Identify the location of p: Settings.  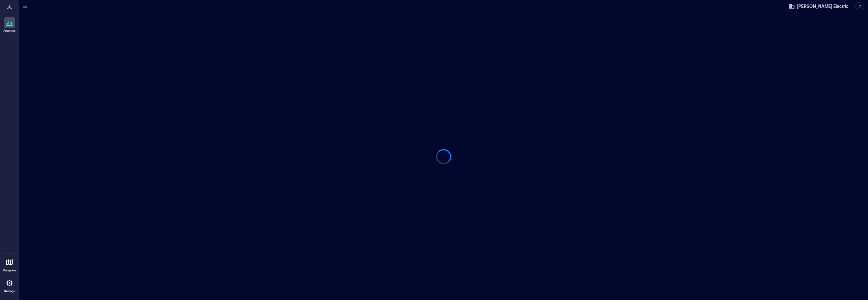
(10, 291).